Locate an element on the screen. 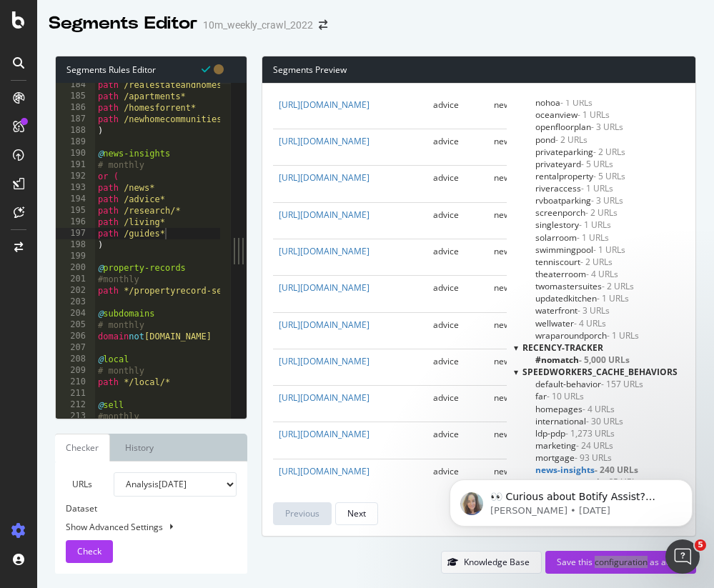 The height and width of the screenshot is (588, 714). div: 203 is located at coordinates (75, 302).